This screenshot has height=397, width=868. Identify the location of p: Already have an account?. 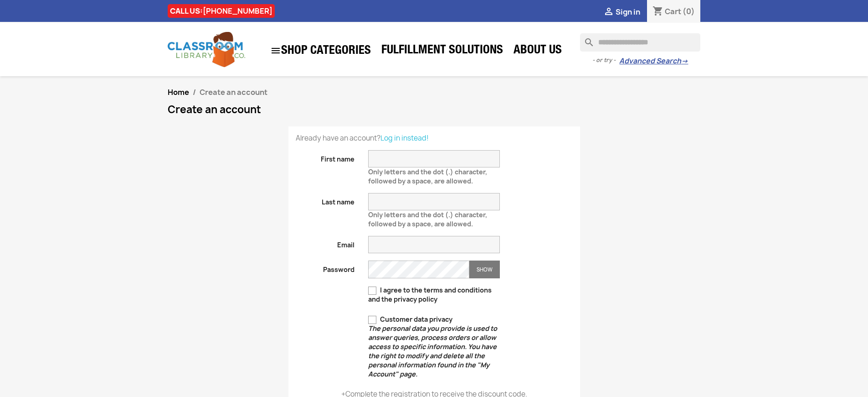
(434, 138).